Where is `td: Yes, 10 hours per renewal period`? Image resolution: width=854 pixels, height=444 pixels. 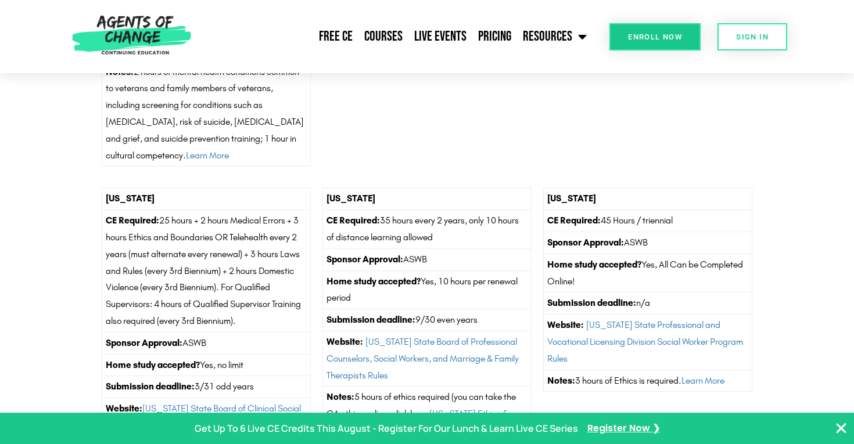 td: Yes, 10 hours per renewal period is located at coordinates (426, 290).